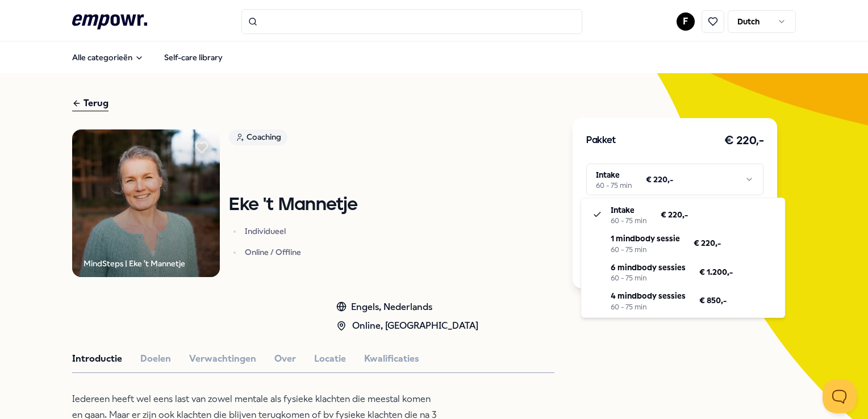 The width and height of the screenshot is (868, 419). Describe the element at coordinates (648, 296) in the screenshot. I see `p: 4 mindbody sessies` at that location.